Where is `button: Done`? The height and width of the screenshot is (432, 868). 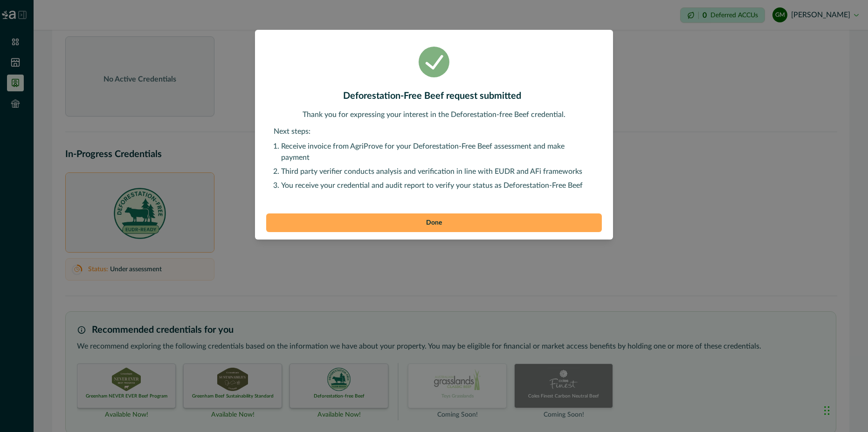
button: Done is located at coordinates (434, 223).